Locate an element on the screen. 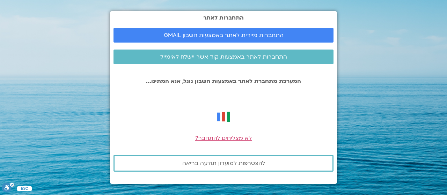 This screenshot has height=195, width=447. a: לא מצליחים להתחבר? is located at coordinates (223, 138).